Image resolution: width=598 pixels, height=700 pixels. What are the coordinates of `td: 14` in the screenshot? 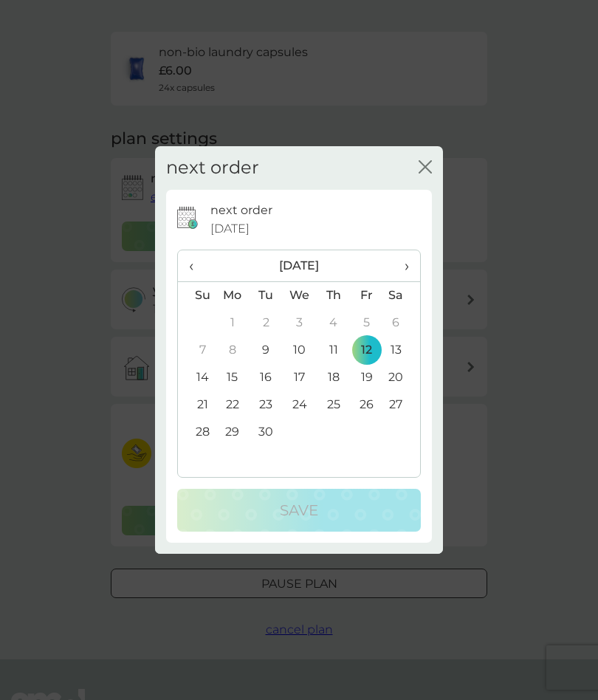 It's located at (196, 377).